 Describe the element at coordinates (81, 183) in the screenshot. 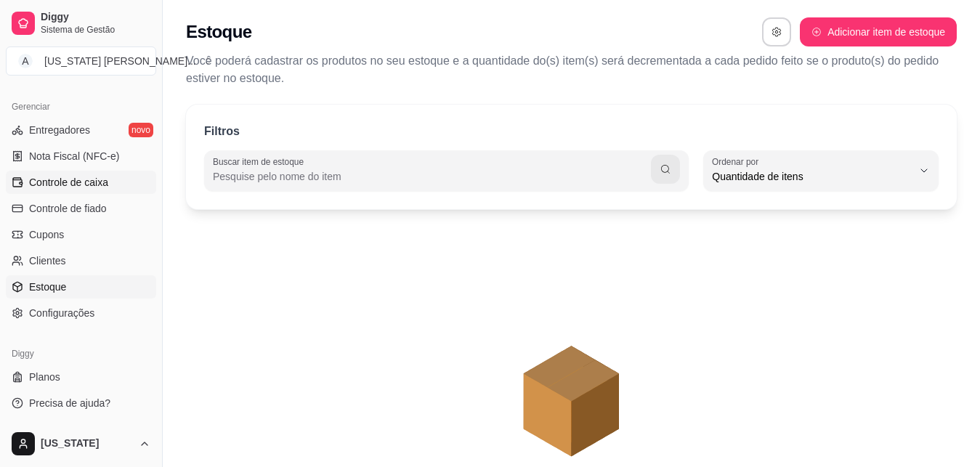

I see `a: Controle de caixa` at that location.